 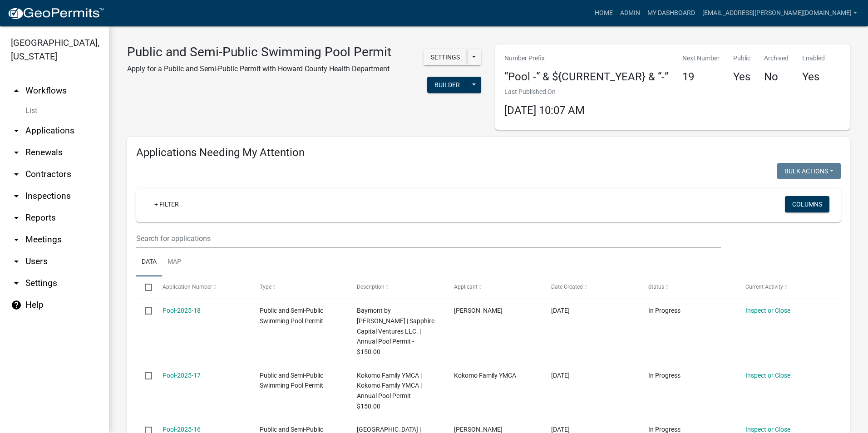 I want to click on p: Number Prefix, so click(x=587, y=58).